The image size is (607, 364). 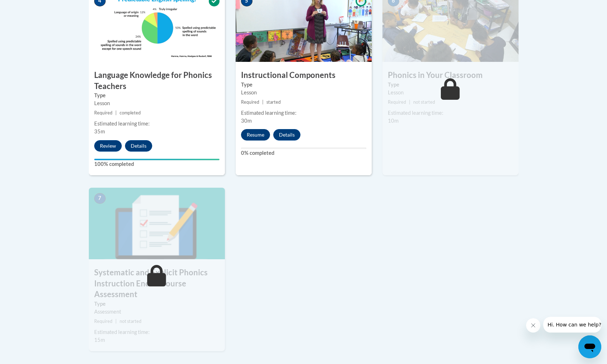 I want to click on img: Course Image, so click(x=157, y=224).